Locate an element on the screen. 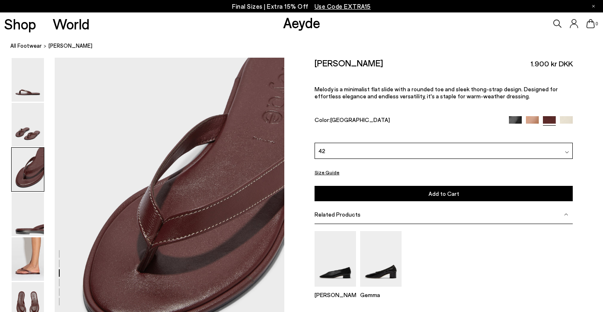  span: 42 is located at coordinates (322, 150).